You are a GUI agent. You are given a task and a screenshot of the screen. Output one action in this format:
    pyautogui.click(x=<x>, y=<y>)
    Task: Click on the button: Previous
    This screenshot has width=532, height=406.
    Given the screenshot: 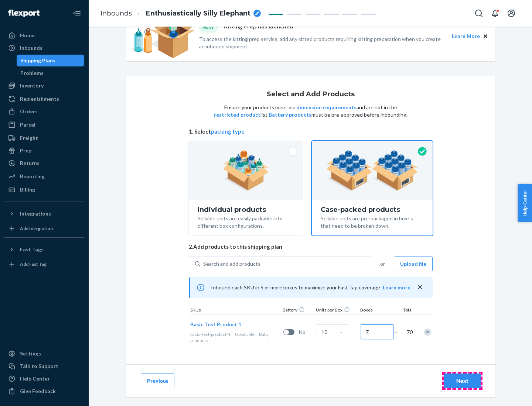 What is the action you would take?
    pyautogui.click(x=157, y=381)
    